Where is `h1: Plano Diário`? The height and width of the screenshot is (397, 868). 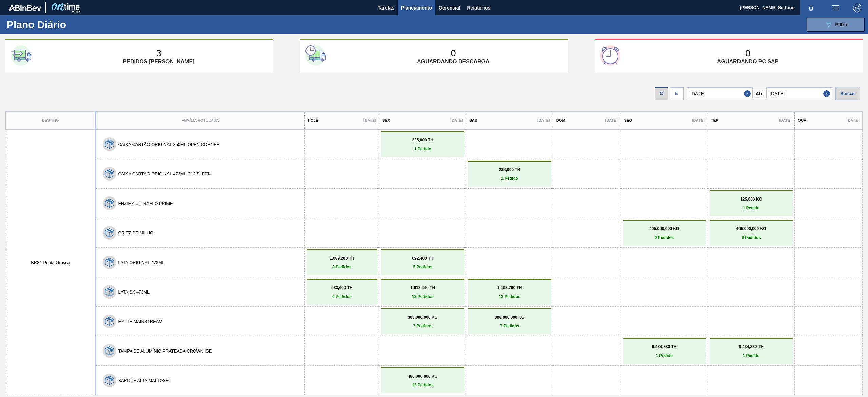 h1: Plano Diário is located at coordinates (66, 25).